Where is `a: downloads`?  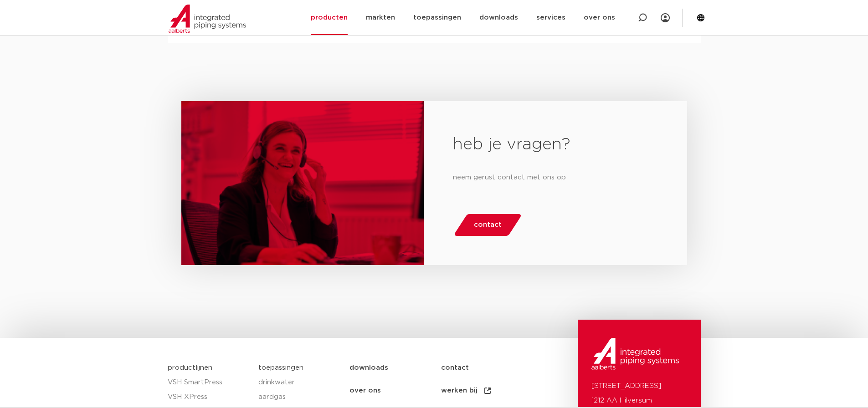 a: downloads is located at coordinates (395, 368).